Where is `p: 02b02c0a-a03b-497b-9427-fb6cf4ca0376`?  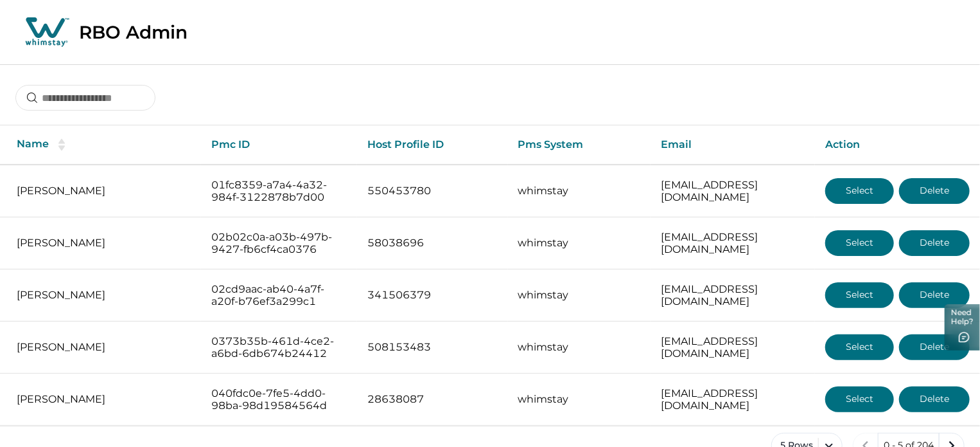 p: 02b02c0a-a03b-497b-9427-fb6cf4ca0376 is located at coordinates (279, 243).